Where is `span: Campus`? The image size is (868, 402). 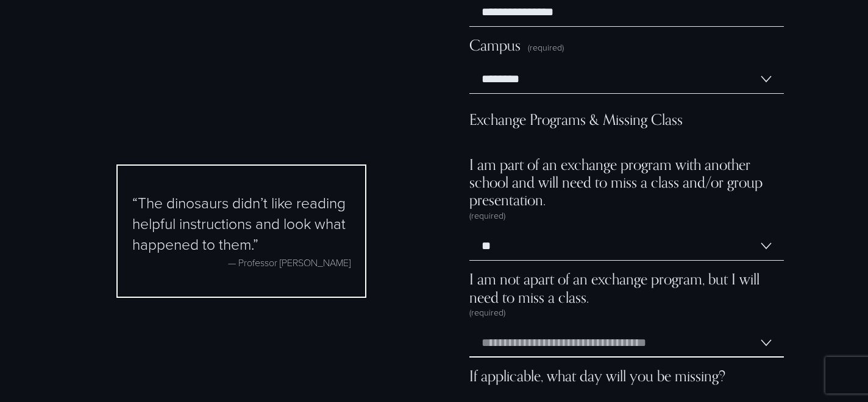
span: Campus is located at coordinates (495, 45).